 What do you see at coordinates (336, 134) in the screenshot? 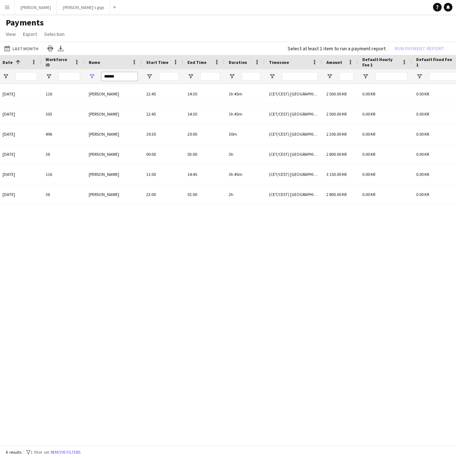
I see `span: 2 200.00 KR` at bounding box center [336, 134].